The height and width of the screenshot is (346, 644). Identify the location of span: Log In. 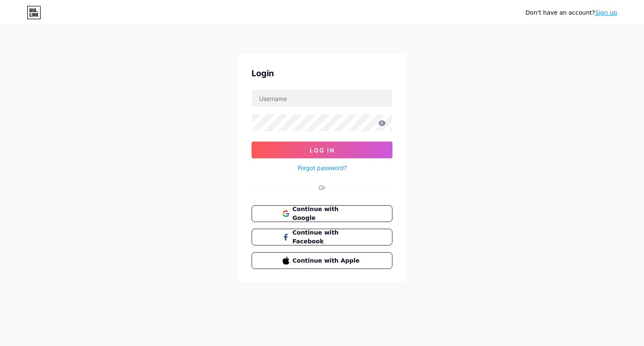
(322, 151).